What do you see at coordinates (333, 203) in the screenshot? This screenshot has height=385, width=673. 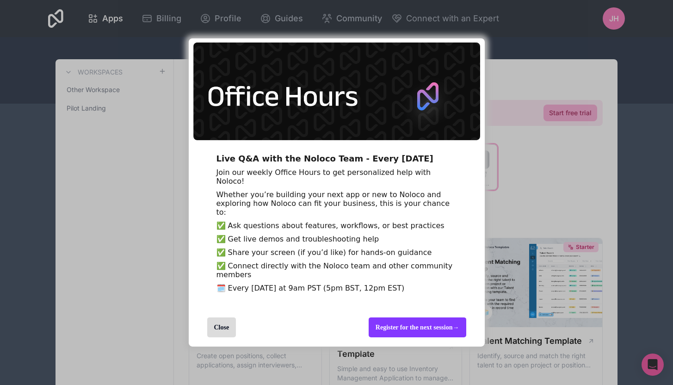 I see `span: Whether you’re building your next app or new to Noloco and exploring how Noloco can fit your busi...` at bounding box center [333, 203].